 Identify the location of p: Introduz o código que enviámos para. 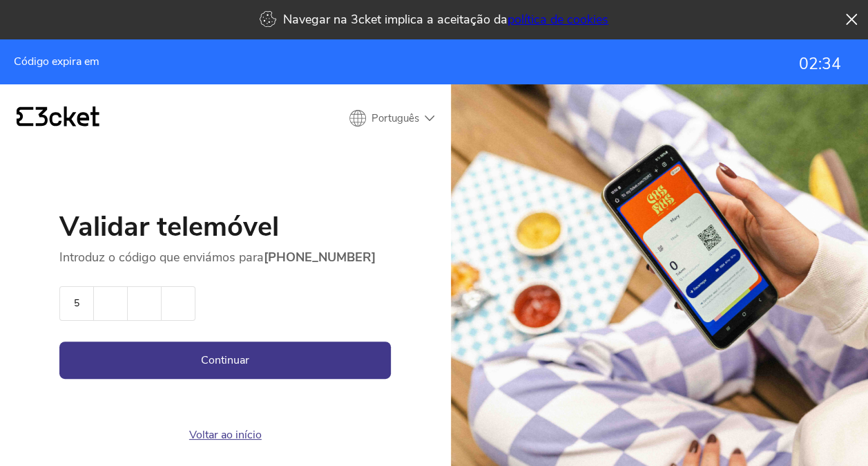
(225, 257).